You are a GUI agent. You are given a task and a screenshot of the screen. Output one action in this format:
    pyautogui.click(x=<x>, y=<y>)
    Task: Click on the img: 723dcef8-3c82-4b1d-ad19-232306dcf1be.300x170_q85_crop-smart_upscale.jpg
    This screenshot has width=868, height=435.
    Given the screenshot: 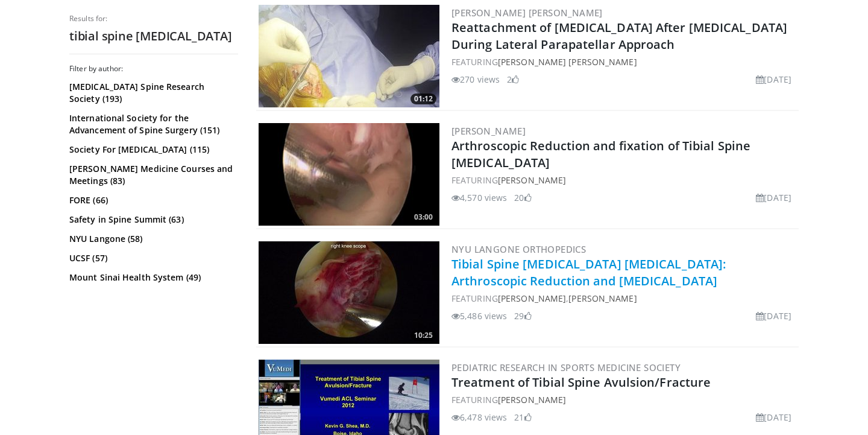 What is the action you would take?
    pyautogui.click(x=349, y=292)
    